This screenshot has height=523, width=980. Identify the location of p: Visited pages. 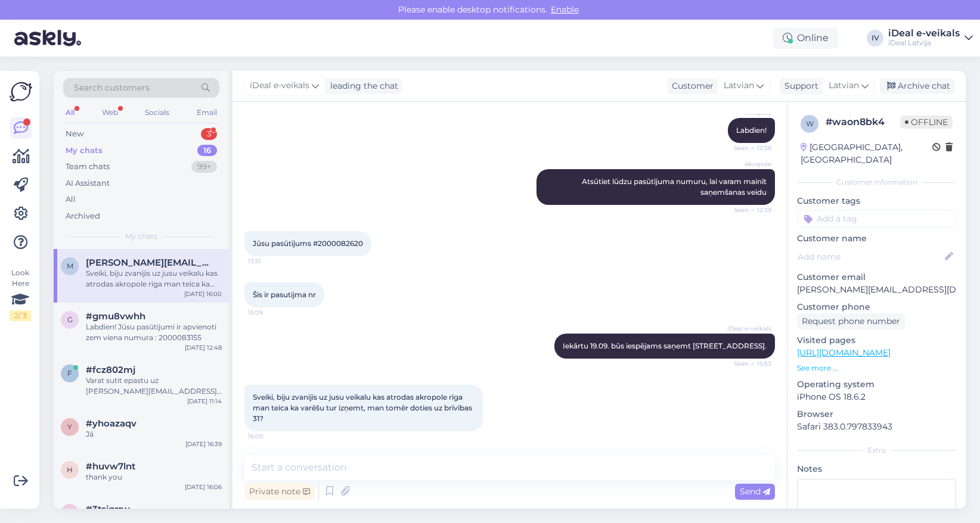
(876, 340).